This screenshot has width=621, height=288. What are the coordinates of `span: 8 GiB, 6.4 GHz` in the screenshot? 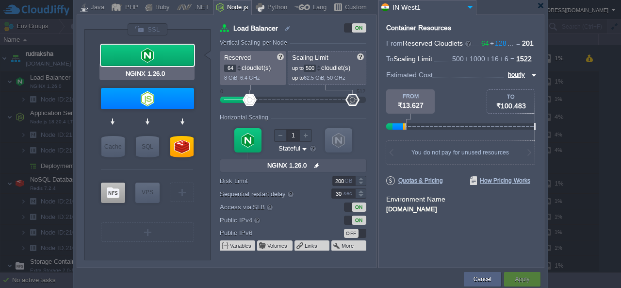 It's located at (242, 78).